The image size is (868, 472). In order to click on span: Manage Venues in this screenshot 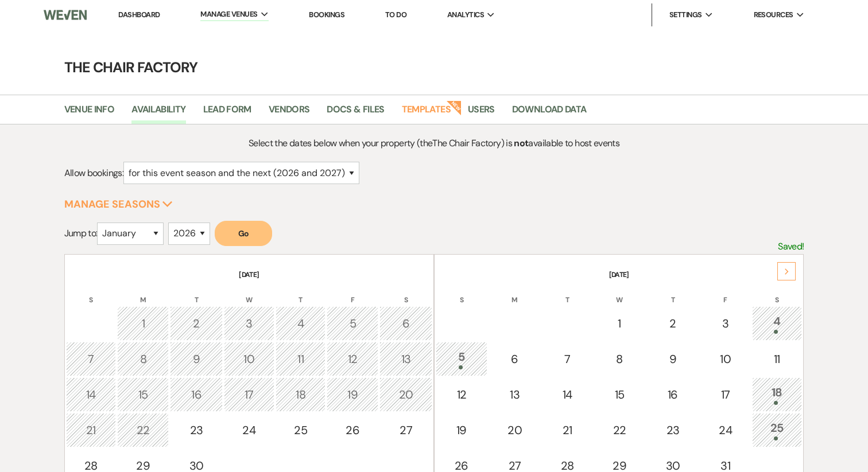, I will do `click(228, 14)`.